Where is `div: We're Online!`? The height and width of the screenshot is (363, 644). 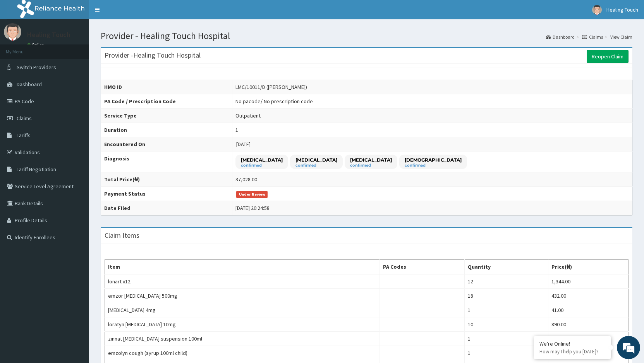 div: We're Online! is located at coordinates (572, 344).